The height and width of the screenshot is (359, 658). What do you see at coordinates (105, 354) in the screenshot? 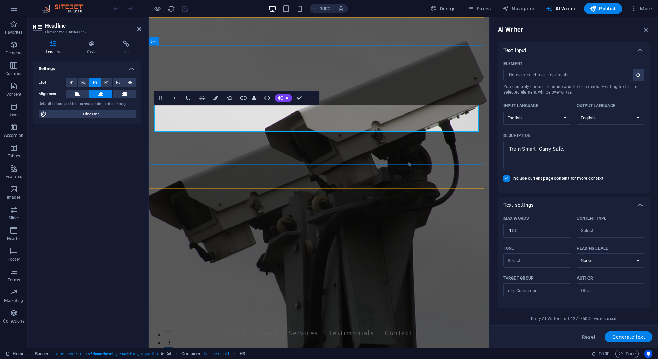
I see `span: . banner .preset-banner-v3-home-hero-logo-nav-h1-slogan .parallax` at bounding box center [105, 354].